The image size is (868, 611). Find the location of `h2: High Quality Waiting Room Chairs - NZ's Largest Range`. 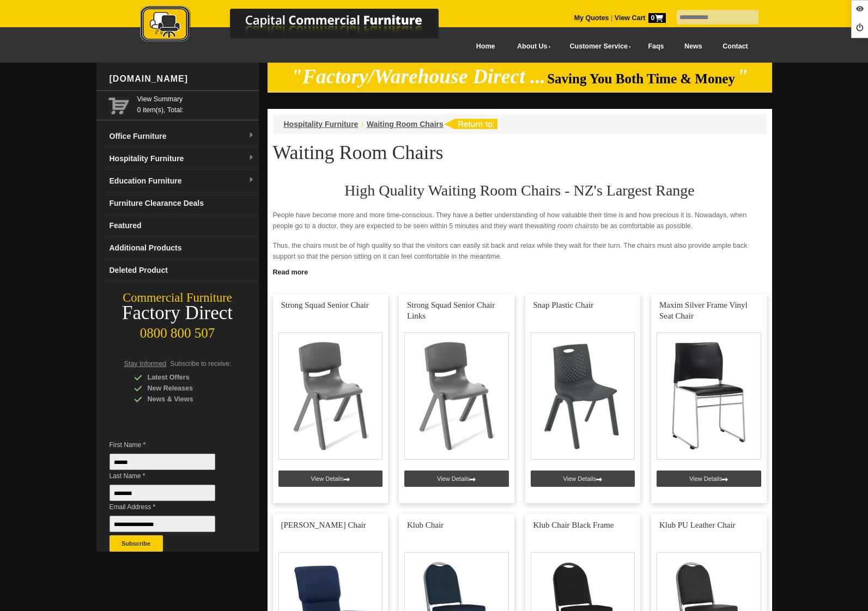

h2: High Quality Waiting Room Chairs - NZ's Largest Range is located at coordinates (519, 190).